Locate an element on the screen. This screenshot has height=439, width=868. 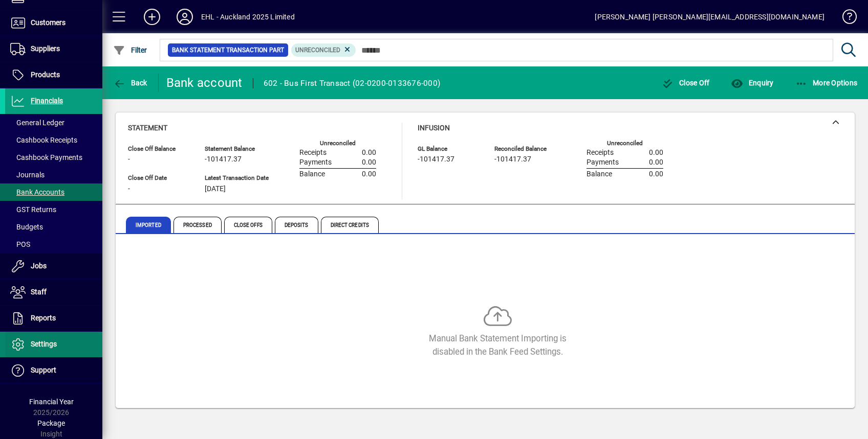
span: Close Off Balance is located at coordinates (159, 149).